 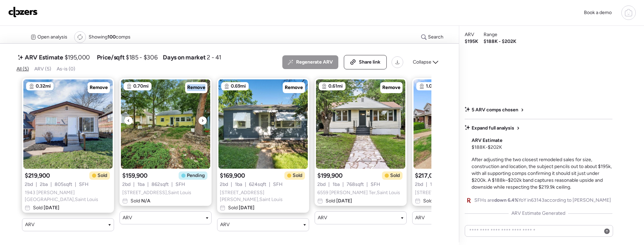 What do you see at coordinates (507, 200) in the screenshot?
I see `span: down 6.4%` at bounding box center [507, 200].